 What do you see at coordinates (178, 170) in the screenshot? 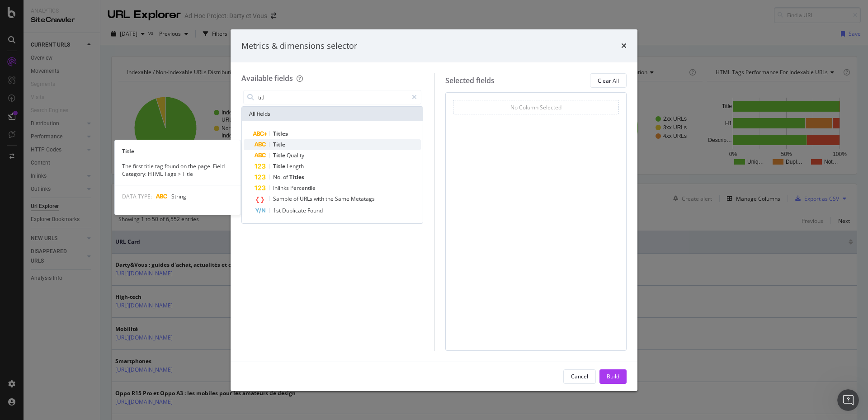
I see `div: The first title tag found on the page. Field Category: HTML Tags > Title` at bounding box center [178, 170].